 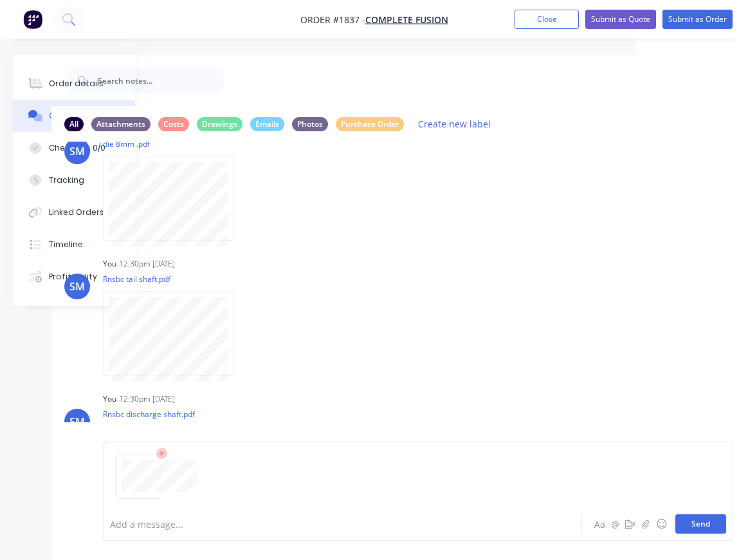 What do you see at coordinates (66, 180) in the screenshot?
I see `div: Tracking` at bounding box center [66, 180].